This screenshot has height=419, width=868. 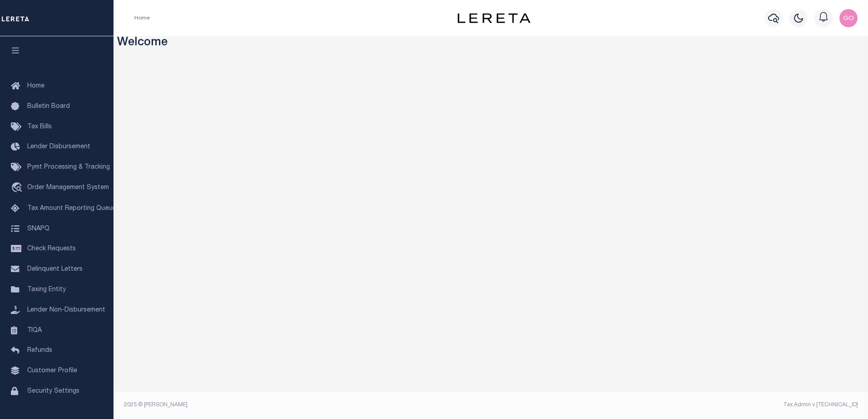 What do you see at coordinates (34, 330) in the screenshot?
I see `span: TIQA` at bounding box center [34, 330].